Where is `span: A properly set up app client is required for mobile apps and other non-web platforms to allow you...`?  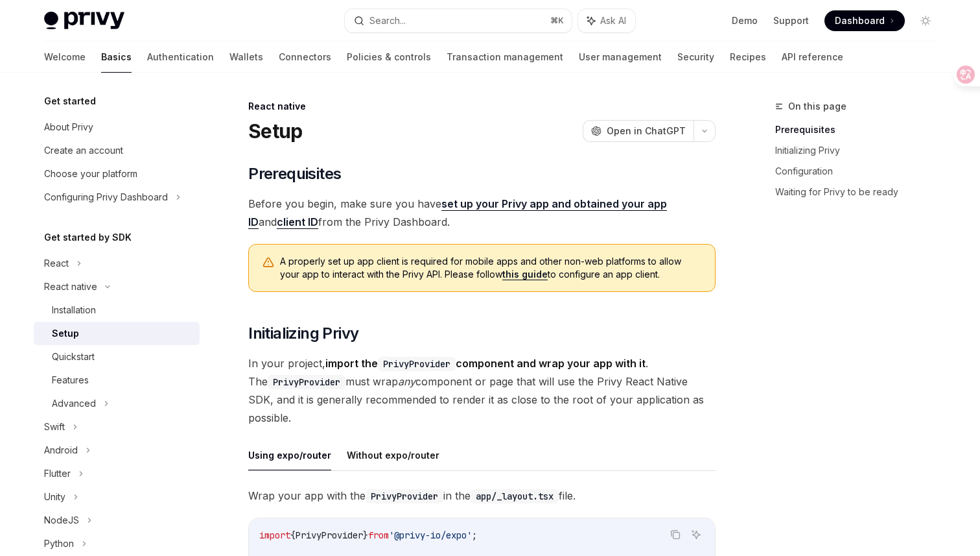 span: A properly set up app client is required for mobile apps and other non-web platforms to allow you... is located at coordinates (491, 268).